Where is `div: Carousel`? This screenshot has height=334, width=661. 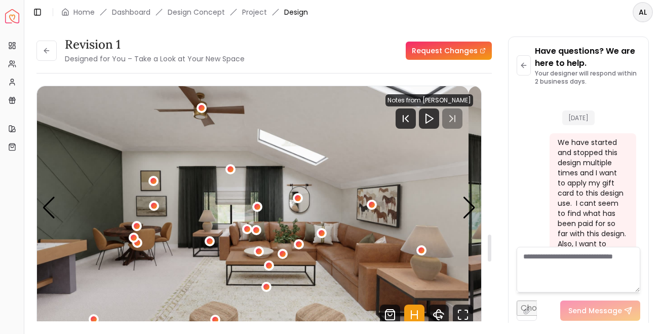
div: Carousel is located at coordinates (259, 207).